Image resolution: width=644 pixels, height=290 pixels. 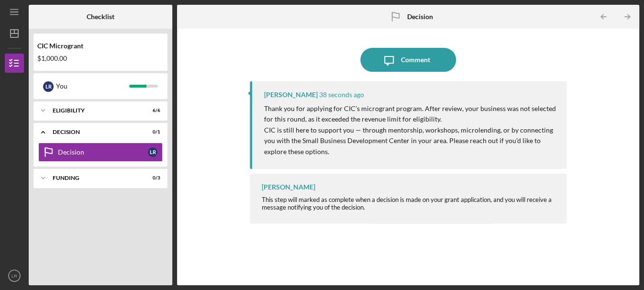 What do you see at coordinates (408, 60) in the screenshot?
I see `button: Comment` at bounding box center [408, 60].